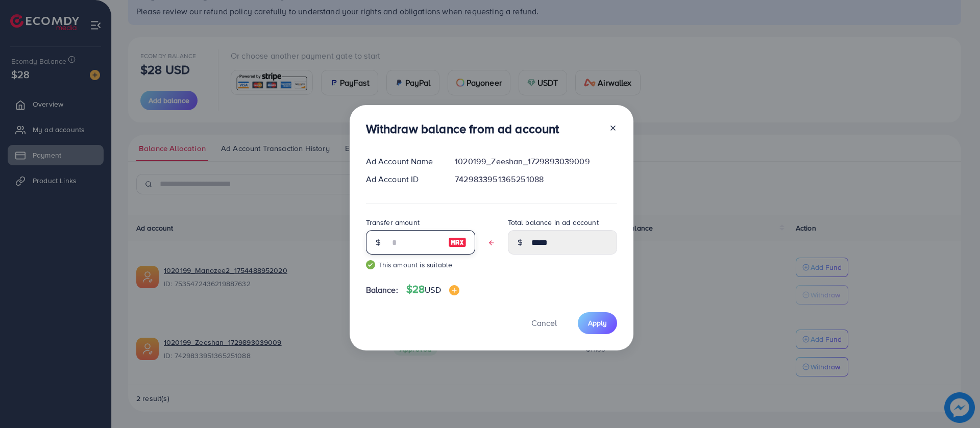 The image size is (980, 428). I want to click on h3: Withdraw balance from ad account, so click(462, 129).